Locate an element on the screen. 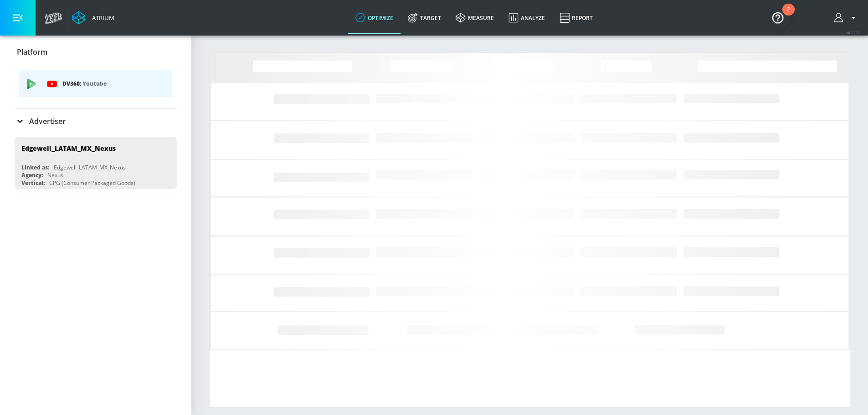 This screenshot has height=415, width=868. a: Analyze is located at coordinates (527, 17).